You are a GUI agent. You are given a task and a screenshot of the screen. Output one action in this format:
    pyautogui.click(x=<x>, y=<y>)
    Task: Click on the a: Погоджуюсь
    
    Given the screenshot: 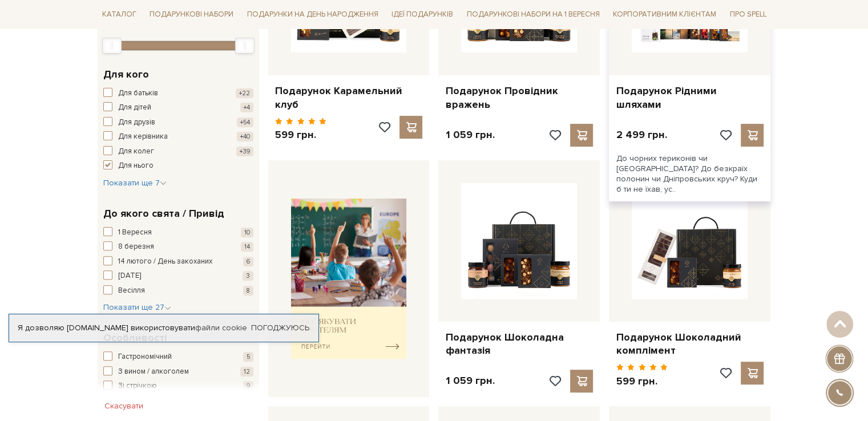 What is the action you would take?
    pyautogui.click(x=280, y=328)
    